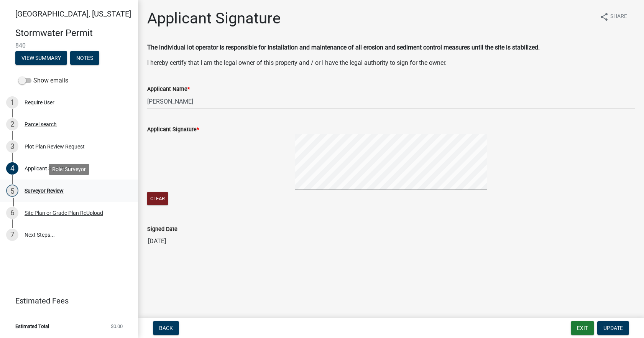  What do you see at coordinates (55, 147) in the screenshot?
I see `div: Plot Plan Review Request` at bounding box center [55, 147].